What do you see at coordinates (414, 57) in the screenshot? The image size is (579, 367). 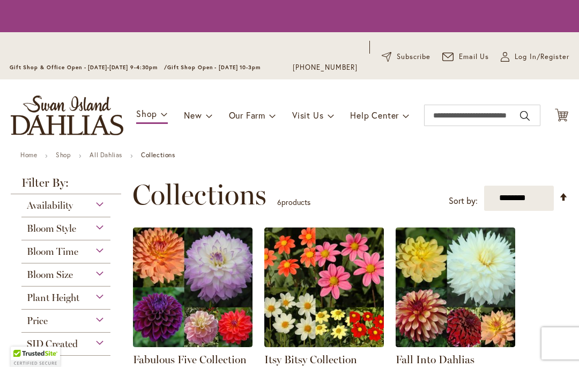 I see `span: Subscribe` at bounding box center [414, 57].